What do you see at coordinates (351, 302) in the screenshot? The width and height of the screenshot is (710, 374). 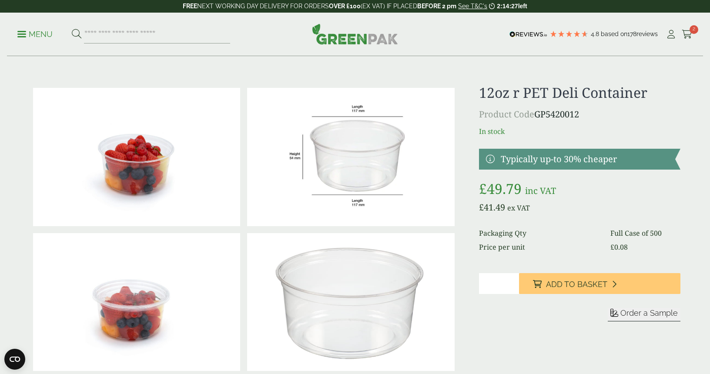 I see `img: 12oz Round Deli Pot 1` at bounding box center [351, 302].